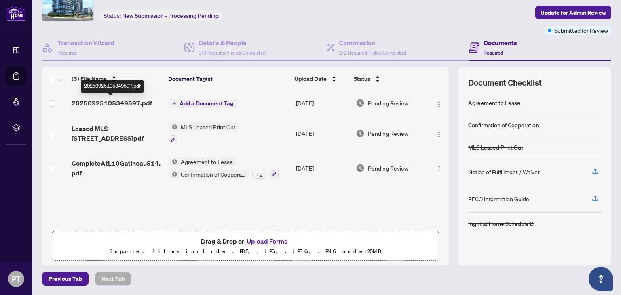  I want to click on span: Previous Tab, so click(65, 279).